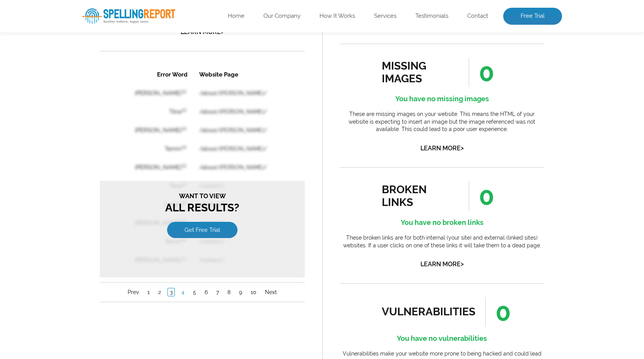 Image resolution: width=644 pixels, height=359 pixels. Describe the element at coordinates (478, 16) in the screenshot. I see `a: Contact` at that location.